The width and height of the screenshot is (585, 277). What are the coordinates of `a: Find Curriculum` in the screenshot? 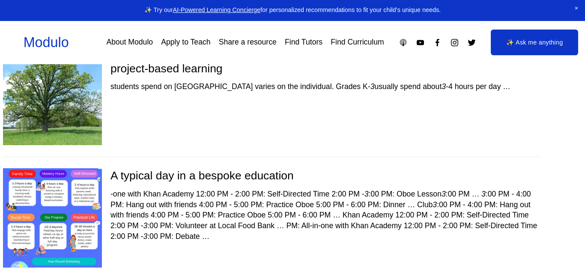 It's located at (357, 42).